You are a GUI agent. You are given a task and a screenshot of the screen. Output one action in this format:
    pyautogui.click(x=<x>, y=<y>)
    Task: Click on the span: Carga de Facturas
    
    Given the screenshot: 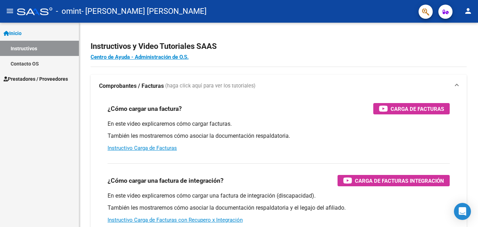 What is the action you would take?
    pyautogui.click(x=418, y=109)
    